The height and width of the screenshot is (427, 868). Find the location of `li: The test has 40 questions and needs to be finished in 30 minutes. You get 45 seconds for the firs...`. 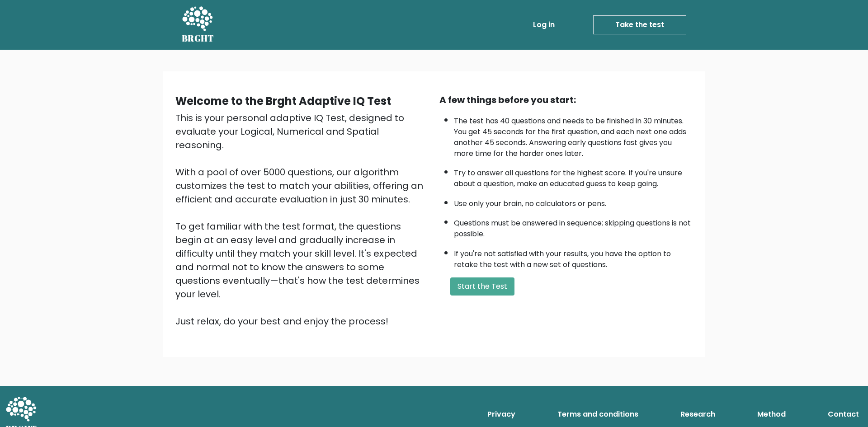

li: The test has 40 questions and needs to be finished in 30 minutes. You get 45 seconds for the firs... is located at coordinates (573, 135).